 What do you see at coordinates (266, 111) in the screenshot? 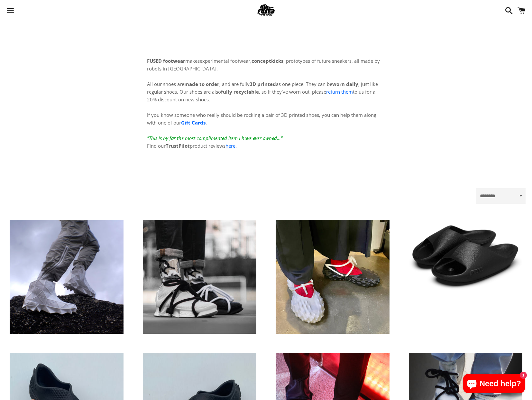
I see `p: All our shoes are , and are fully as one piece. They can be , just like regular shoes. Our shoes ...` at bounding box center [266, 111].